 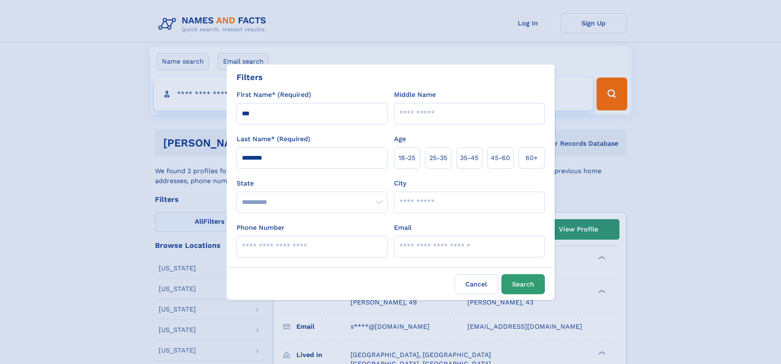 What do you see at coordinates (312, 183) in the screenshot?
I see `label: State` at bounding box center [312, 183].